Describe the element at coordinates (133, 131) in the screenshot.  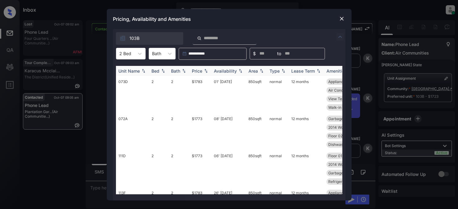
I see `td: 072A` at that location.